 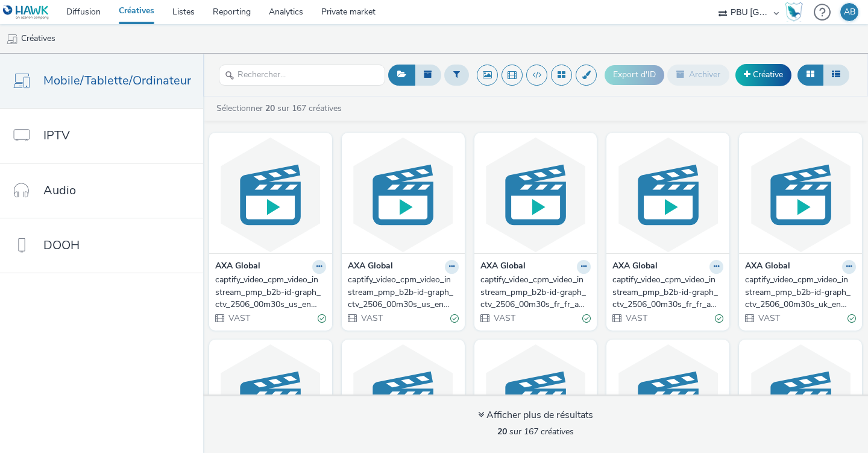 What do you see at coordinates (801, 292) in the screenshot?
I see `a: captify_video_cpm_video_instream_pmp_b2b-id-graph_ctv_2506_00m30s_uk_en_awareness_video-cyber-xl_...` at bounding box center [801, 292].